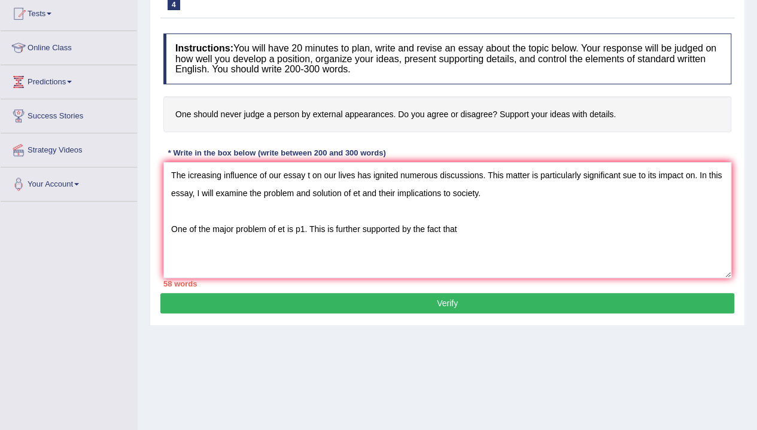 Image resolution: width=757 pixels, height=430 pixels. Describe the element at coordinates (447, 284) in the screenshot. I see `div: 58 words` at that location.